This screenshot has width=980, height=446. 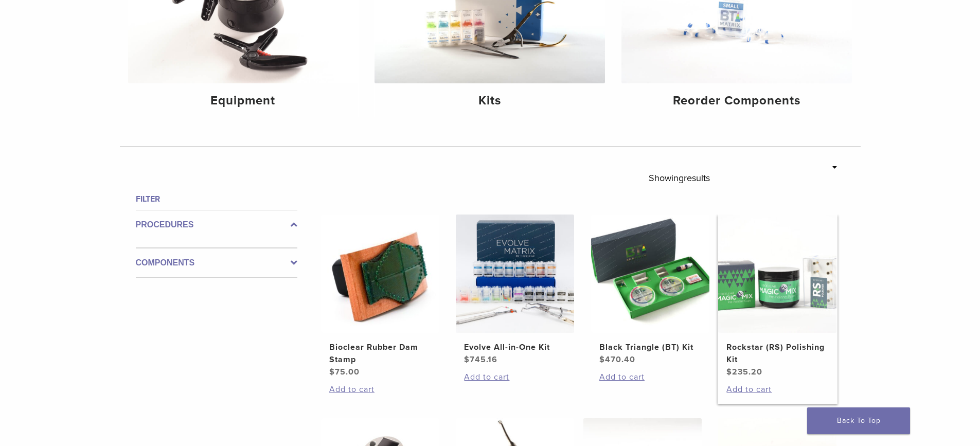 What do you see at coordinates (777, 296) in the screenshot?
I see `a: Rockstar (RS) Polishing KitRockstar (RS) Polishing Kit $235.20` at bounding box center [777, 296].